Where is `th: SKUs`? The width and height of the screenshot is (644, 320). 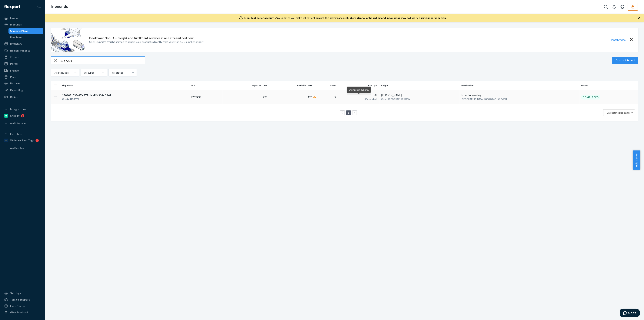
th: SKUs is located at coordinates (326, 86).